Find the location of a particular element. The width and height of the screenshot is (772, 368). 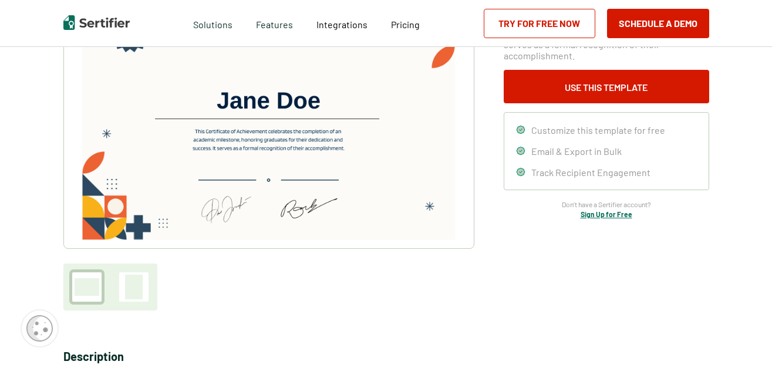

span: Email & Export in Bulk is located at coordinates (577, 151).